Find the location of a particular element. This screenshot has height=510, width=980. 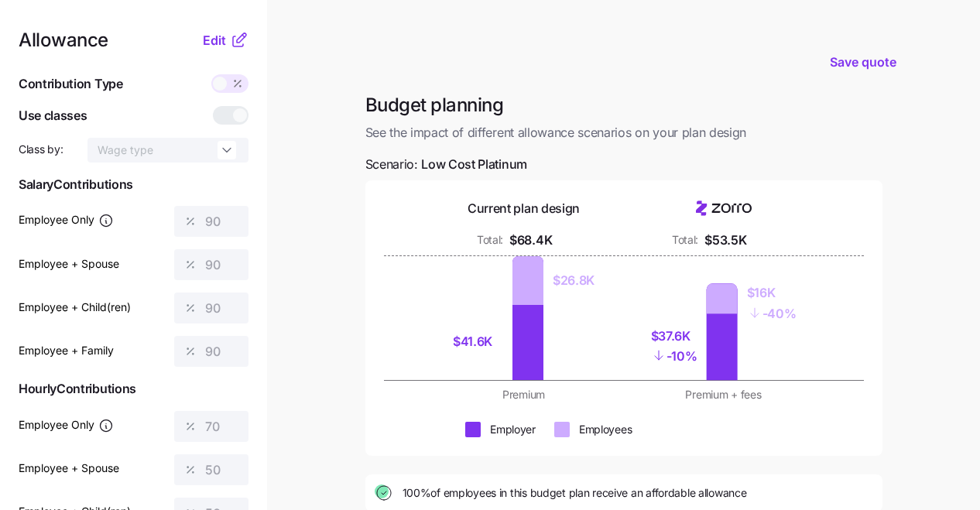

div: $26.8K is located at coordinates (573, 280).